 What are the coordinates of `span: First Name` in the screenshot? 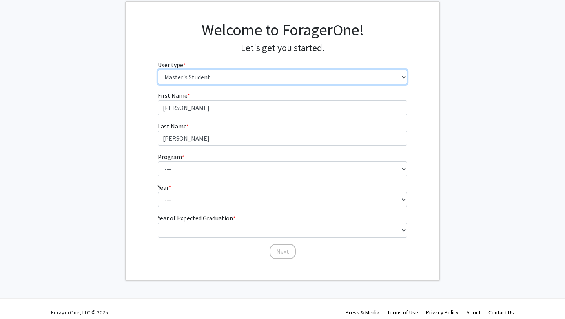 It's located at (172, 95).